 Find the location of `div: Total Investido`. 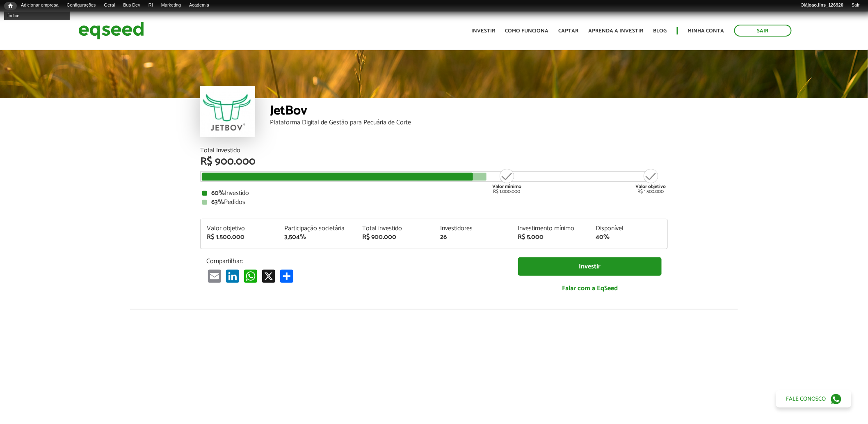

div: Total Investido is located at coordinates (434, 151).